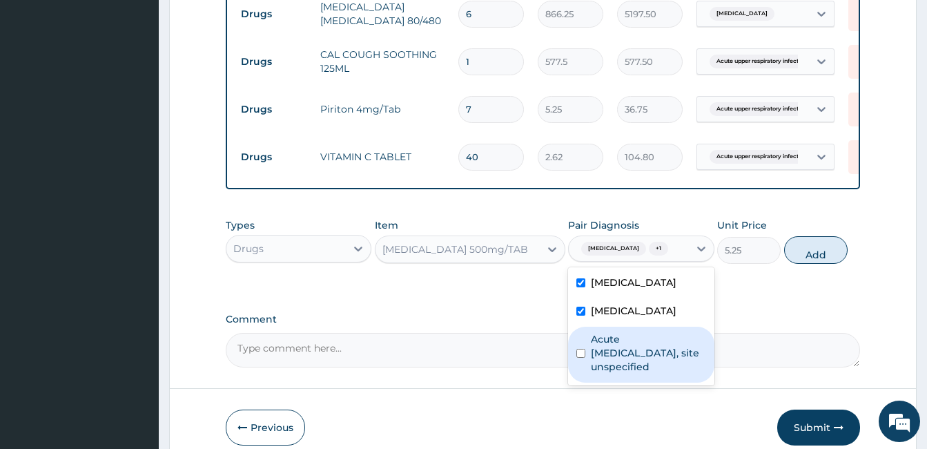  What do you see at coordinates (658, 248) in the screenshot?
I see `span: + 1` at bounding box center [658, 248].